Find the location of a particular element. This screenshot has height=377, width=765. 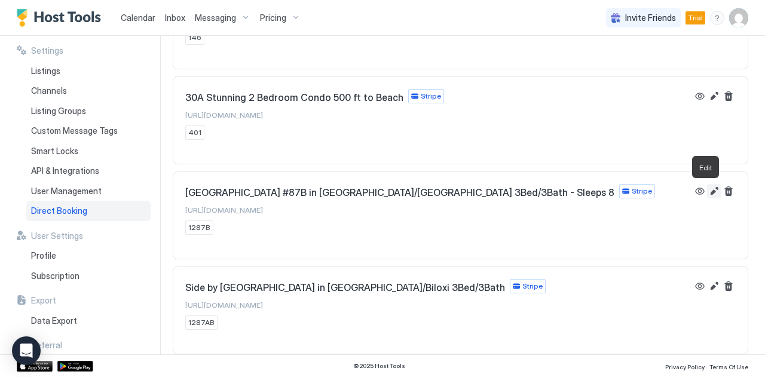

span: Custom Message Tags is located at coordinates (74, 131).